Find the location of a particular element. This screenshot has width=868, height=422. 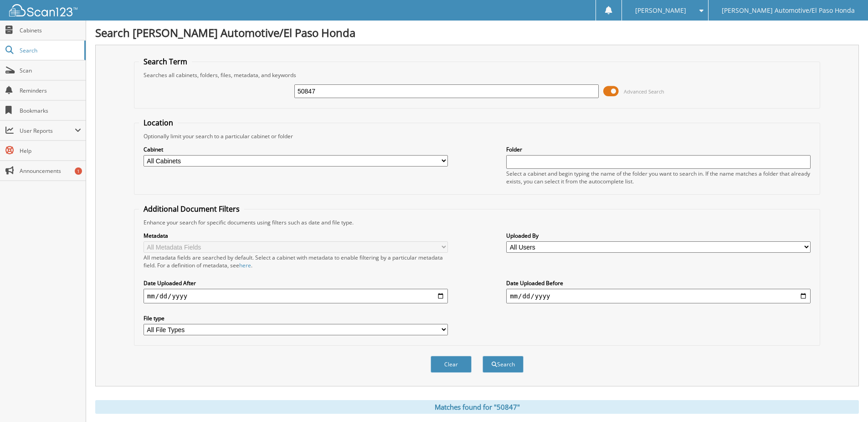

span: Bookmarks is located at coordinates (50, 110).